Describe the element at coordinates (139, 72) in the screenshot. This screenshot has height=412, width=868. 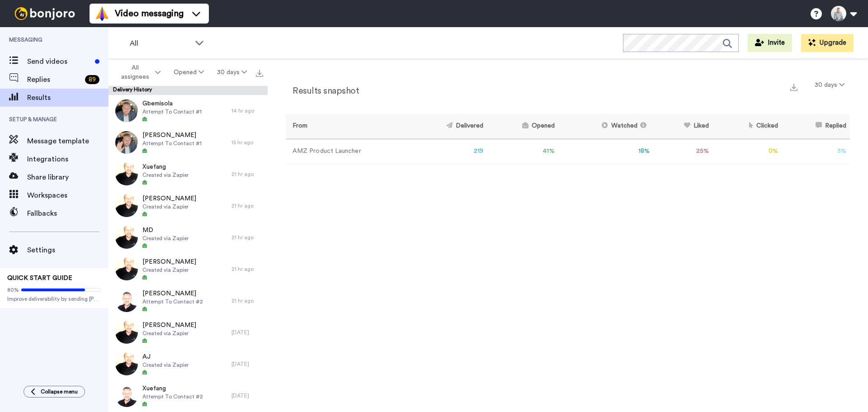
I see `button: All assignees` at that location.